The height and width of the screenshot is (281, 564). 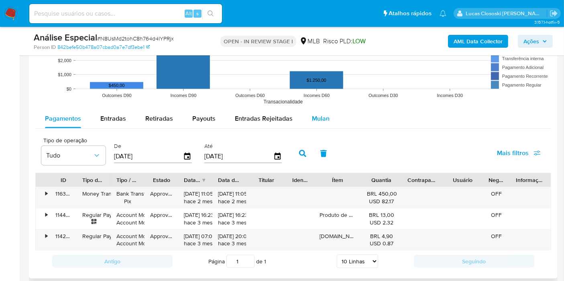 I want to click on a: Sair, so click(x=554, y=13).